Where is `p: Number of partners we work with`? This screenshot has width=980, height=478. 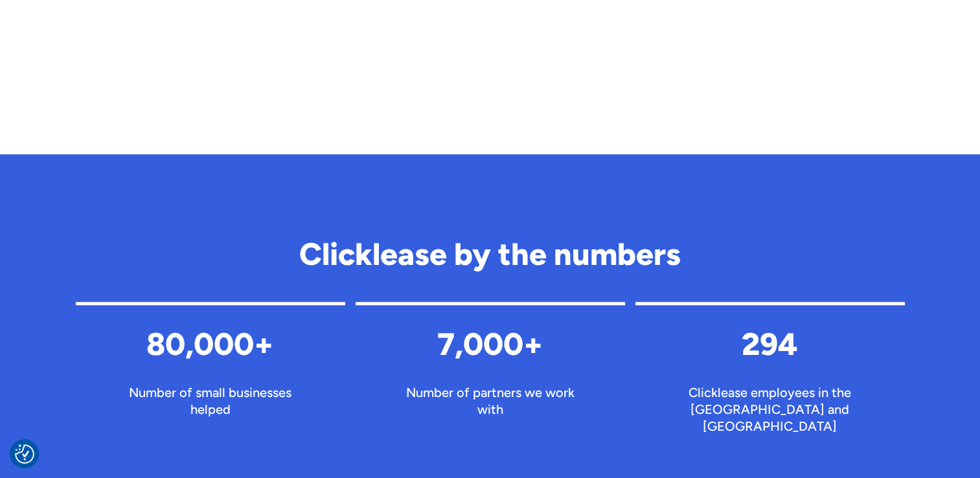
p: Number of partners we work with is located at coordinates (490, 401).